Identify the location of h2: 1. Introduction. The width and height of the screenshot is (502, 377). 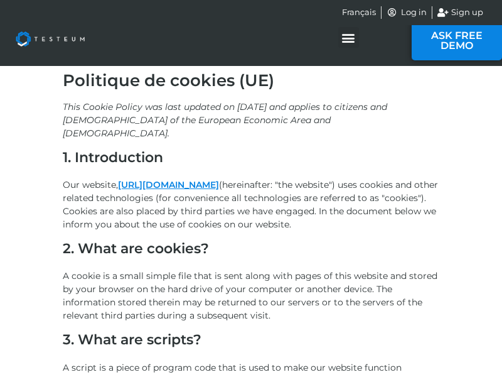
(251, 161).